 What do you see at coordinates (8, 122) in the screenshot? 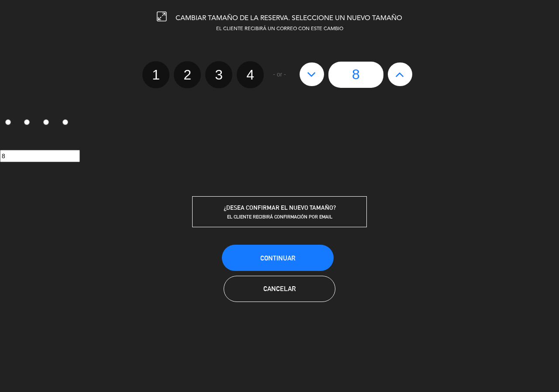
I see `input: 1` at bounding box center [8, 122].